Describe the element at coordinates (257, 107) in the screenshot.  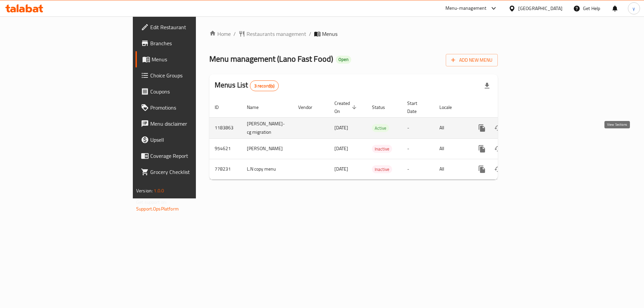
I see `span: Name` at that location.